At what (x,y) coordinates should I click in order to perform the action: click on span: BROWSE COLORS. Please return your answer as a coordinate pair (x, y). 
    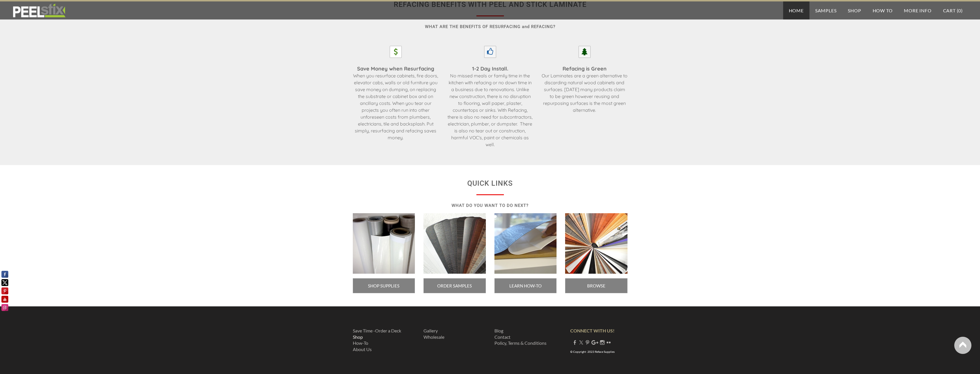
    Looking at the image, I should click on (596, 285).